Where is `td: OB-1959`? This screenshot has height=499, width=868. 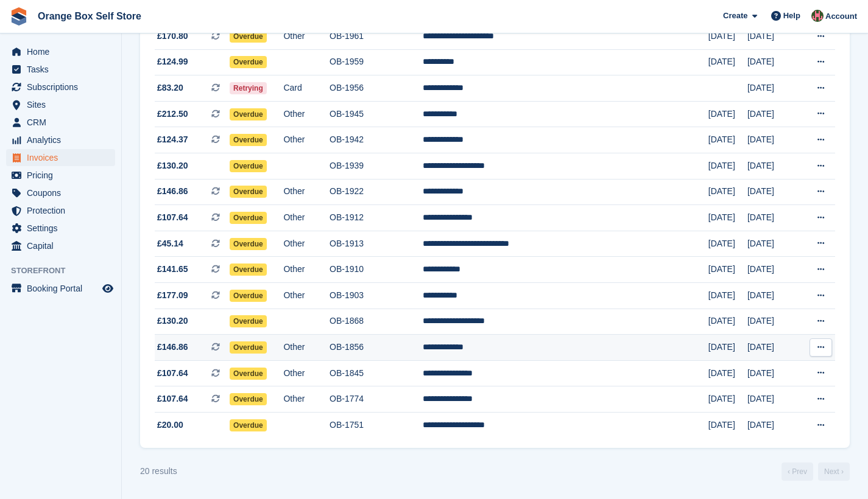 td: OB-1959 is located at coordinates (376, 62).